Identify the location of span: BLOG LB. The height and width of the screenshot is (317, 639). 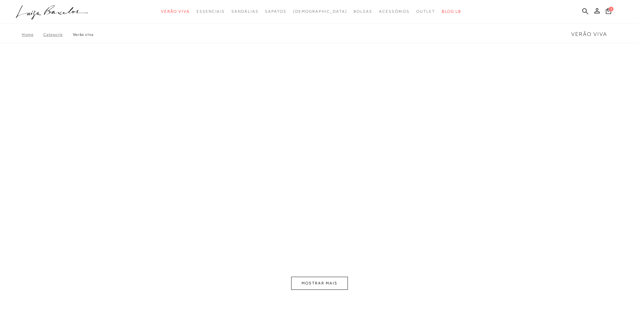
(452, 11).